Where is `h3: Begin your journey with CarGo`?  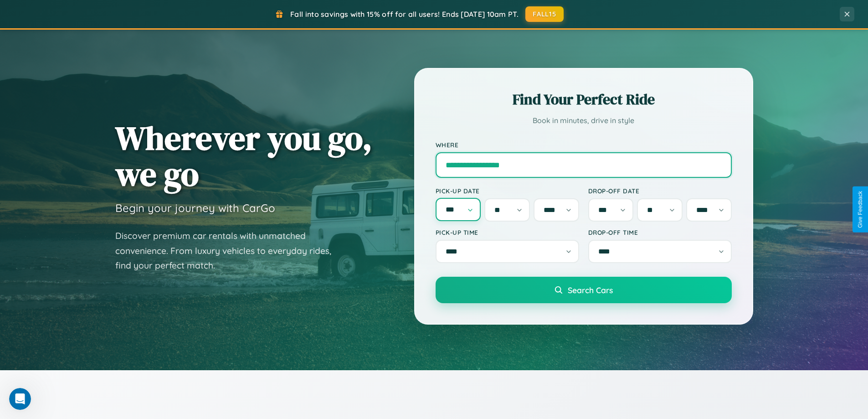
h3: Begin your journey with CarGo is located at coordinates (195, 208).